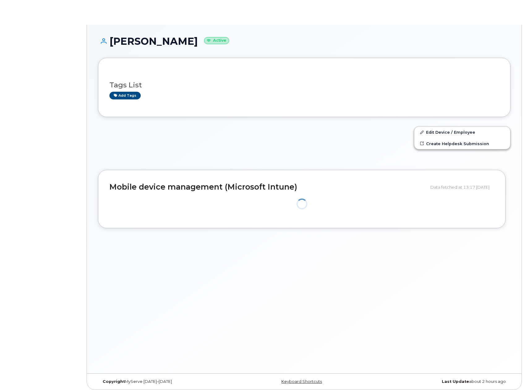  I want to click on h2: Mobile device management (Microsoft Intune), so click(267, 187).